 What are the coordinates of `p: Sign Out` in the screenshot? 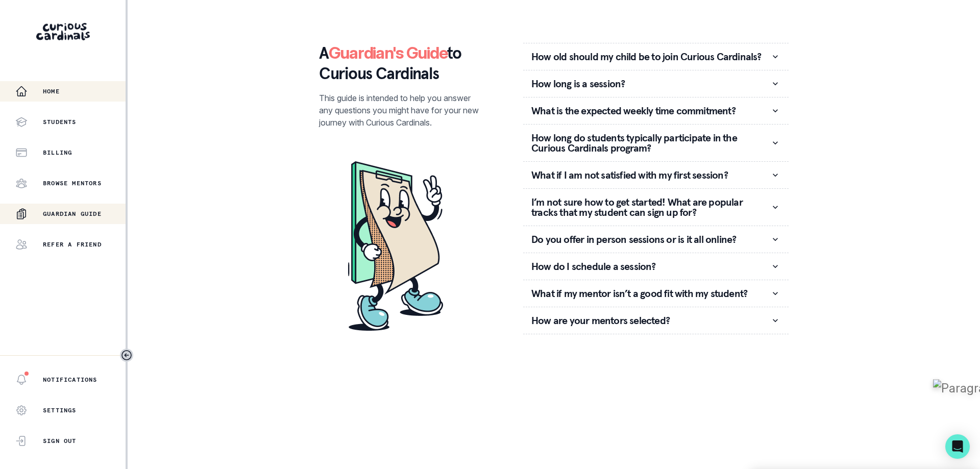 It's located at (59, 441).